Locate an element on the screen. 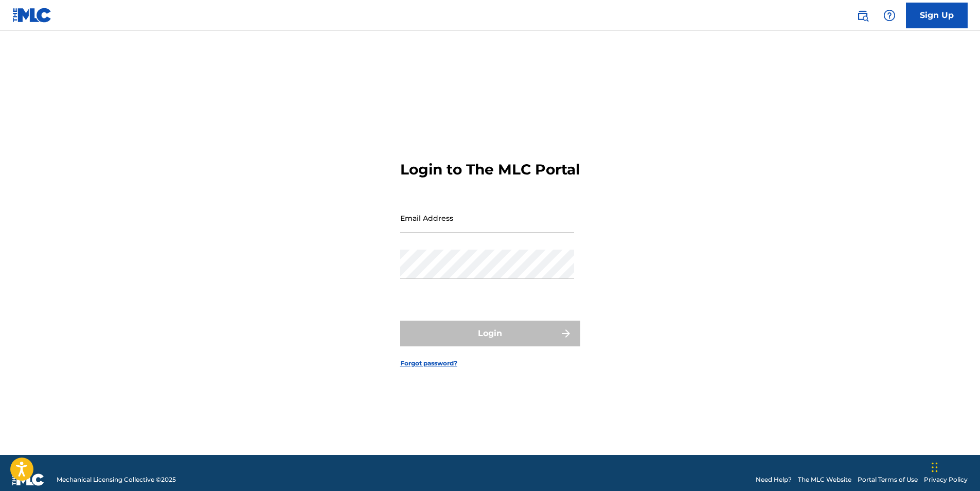 This screenshot has width=980, height=491. div: Help is located at coordinates (889, 15).